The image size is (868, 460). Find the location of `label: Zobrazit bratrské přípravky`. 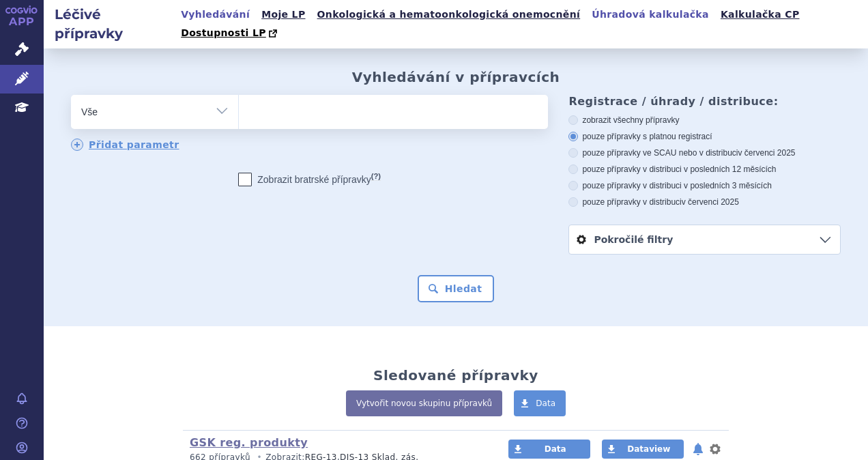

label: Zobrazit bratrské přípravky is located at coordinates (309, 180).